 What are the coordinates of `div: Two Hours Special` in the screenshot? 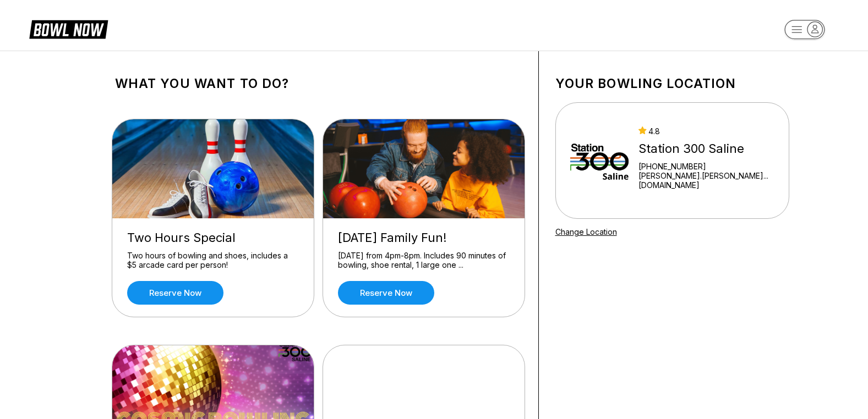 It's located at (213, 238).